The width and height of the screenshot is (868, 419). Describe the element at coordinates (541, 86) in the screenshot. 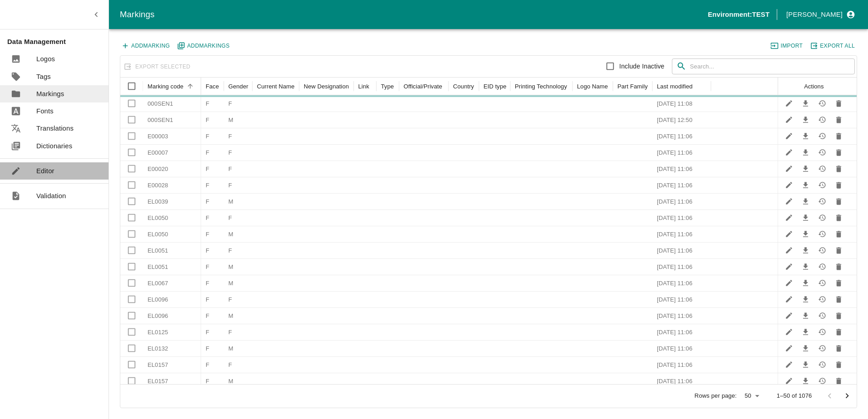

I see `div: Printing Technology` at that location.